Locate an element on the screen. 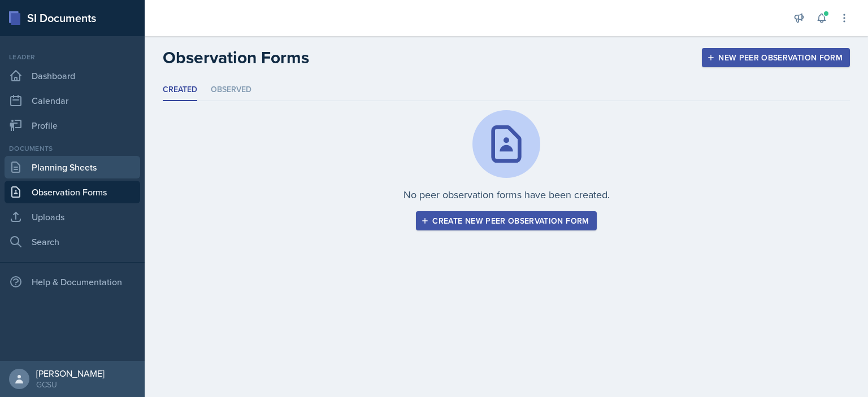 This screenshot has width=868, height=397. button: Create new peer observation form is located at coordinates (506, 221).